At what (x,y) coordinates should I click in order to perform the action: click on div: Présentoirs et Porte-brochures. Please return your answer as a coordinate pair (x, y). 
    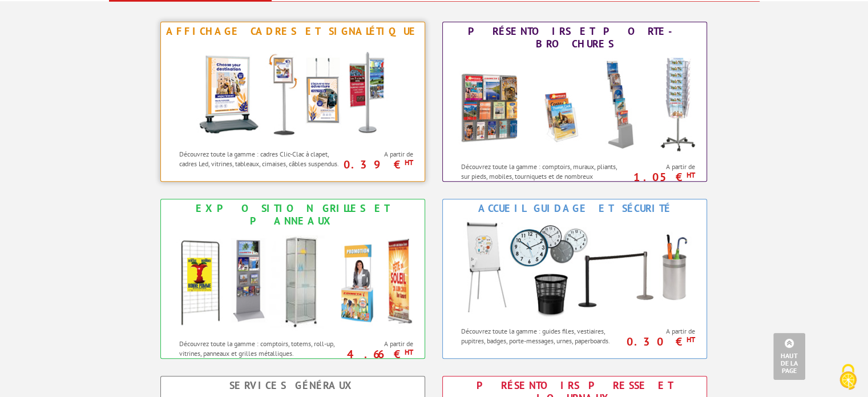
    Looking at the image, I should click on (575, 37).